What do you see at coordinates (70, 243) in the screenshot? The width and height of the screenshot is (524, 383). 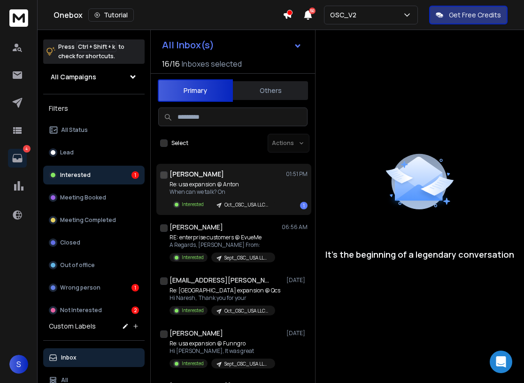 I see `p: Closed` at bounding box center [70, 243].